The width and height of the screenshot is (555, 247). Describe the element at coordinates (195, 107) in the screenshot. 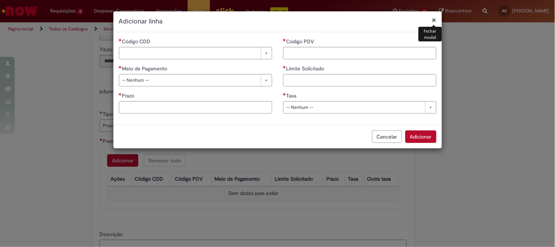

I see `input: Prazo` at that location.